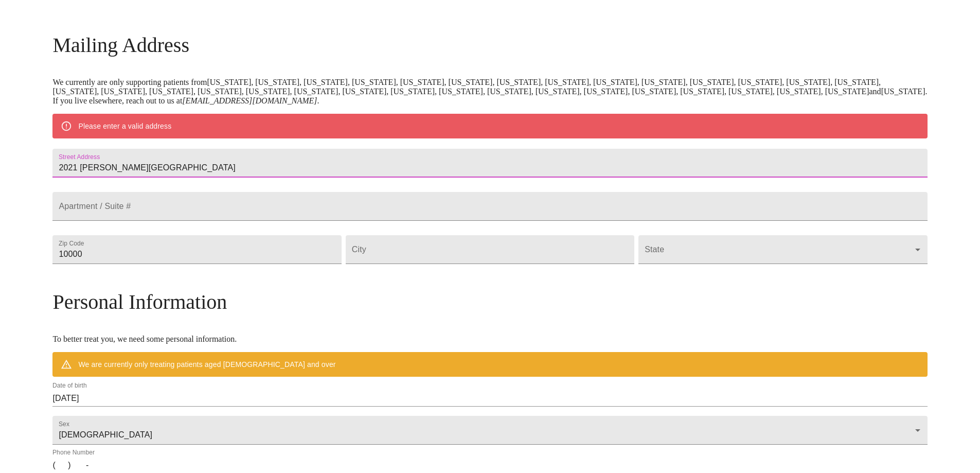  What do you see at coordinates (490, 302) in the screenshot?
I see `h3: Personal Information` at bounding box center [490, 302].